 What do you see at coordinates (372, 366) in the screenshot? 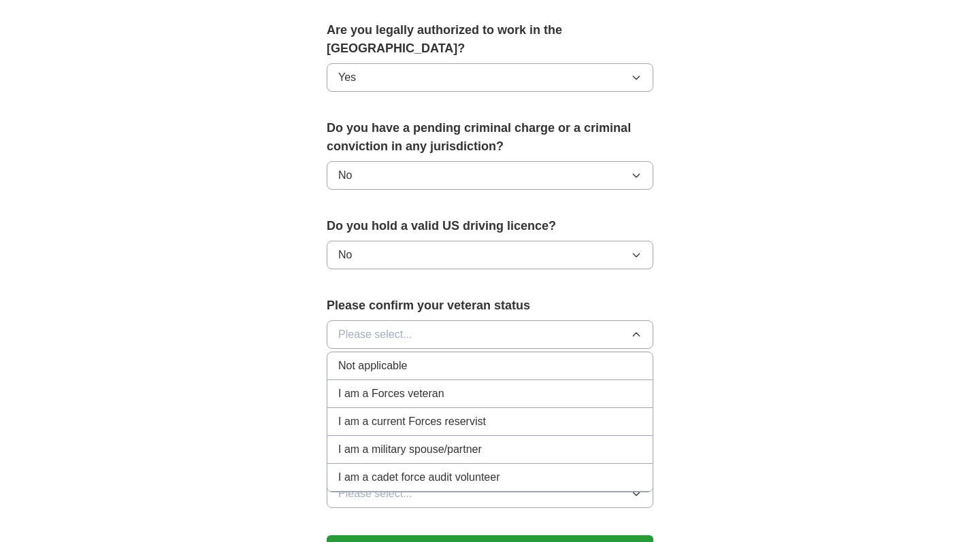
I see `span: Not applicable` at bounding box center [372, 366].